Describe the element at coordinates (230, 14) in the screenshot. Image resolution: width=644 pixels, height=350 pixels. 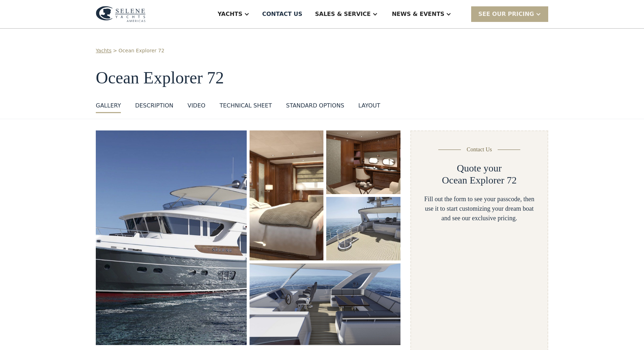
I see `div: Yachts` at that location.